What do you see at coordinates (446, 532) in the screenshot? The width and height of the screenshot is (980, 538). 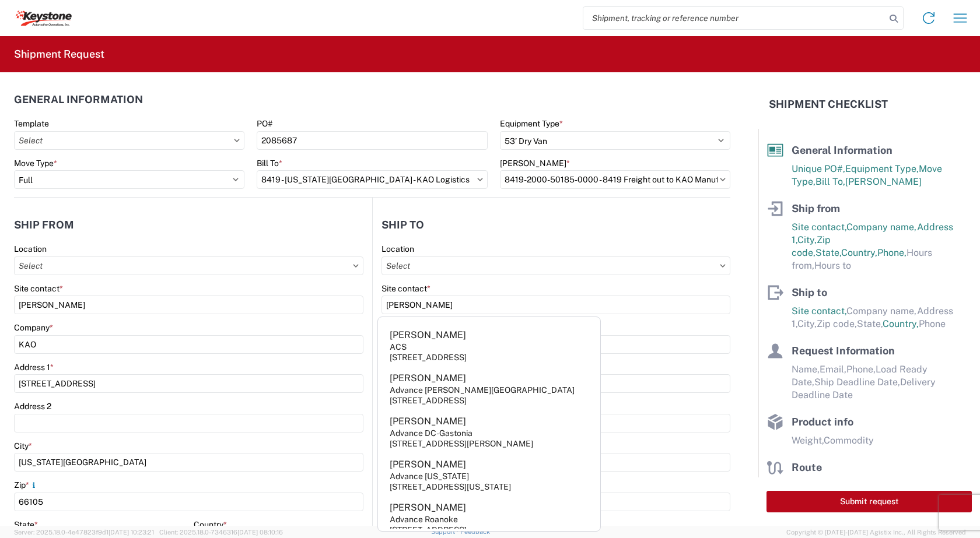 I see `a: Support` at bounding box center [446, 532].